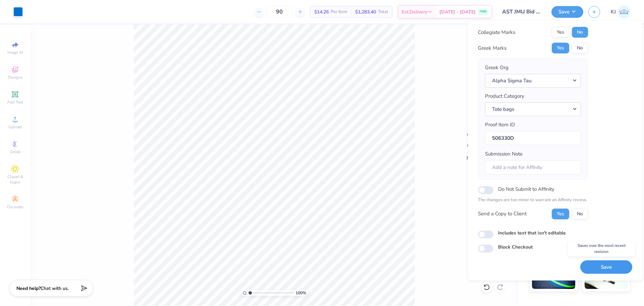 The height and width of the screenshot is (306, 644). What do you see at coordinates (15, 151) in the screenshot?
I see `span: Greek` at bounding box center [15, 151].